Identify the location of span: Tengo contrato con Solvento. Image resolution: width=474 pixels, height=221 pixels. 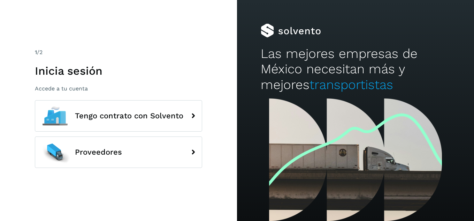
(129, 116).